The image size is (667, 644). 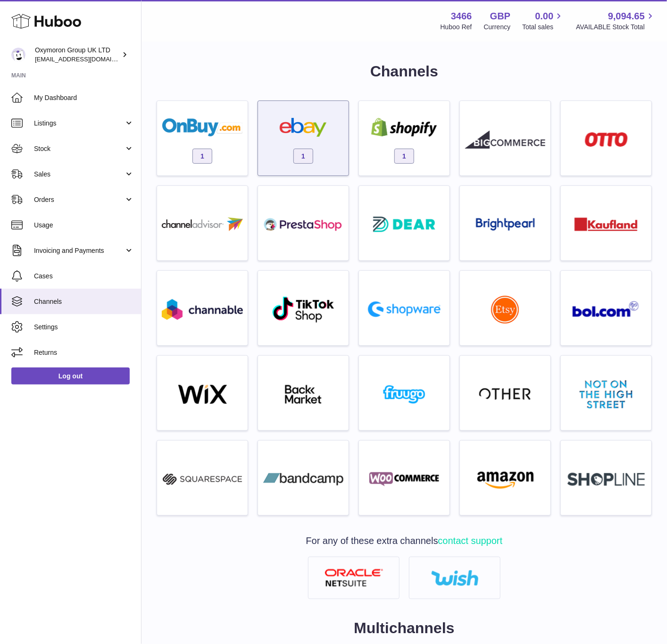 What do you see at coordinates (461, 16) in the screenshot?
I see `strong: 3466` at bounding box center [461, 16].